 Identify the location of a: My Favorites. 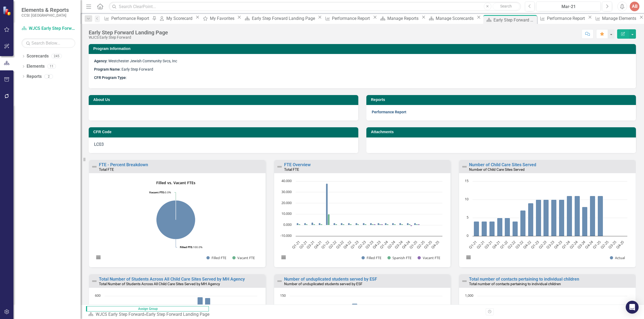
(219, 18).